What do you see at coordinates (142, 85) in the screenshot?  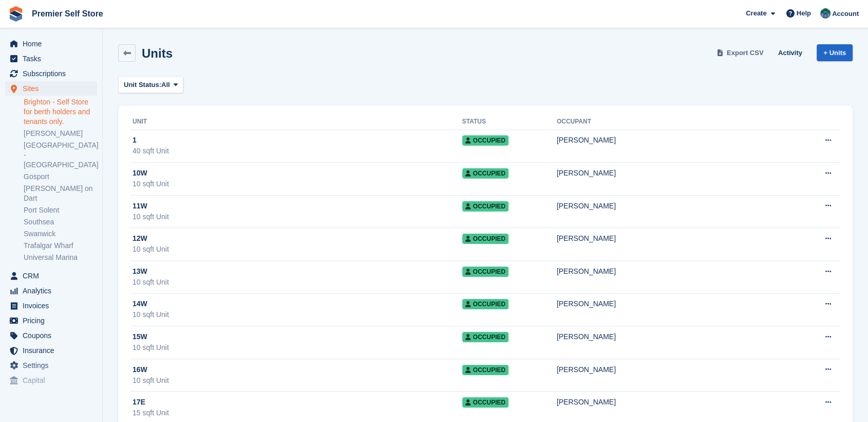 I see `span: Unit Status:` at bounding box center [142, 85].